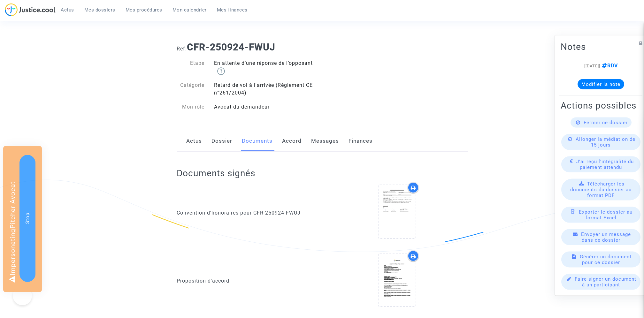 The image size is (644, 318). Describe the element at coordinates (191, 89) in the screenshot. I see `div: Catégorie` at that location.